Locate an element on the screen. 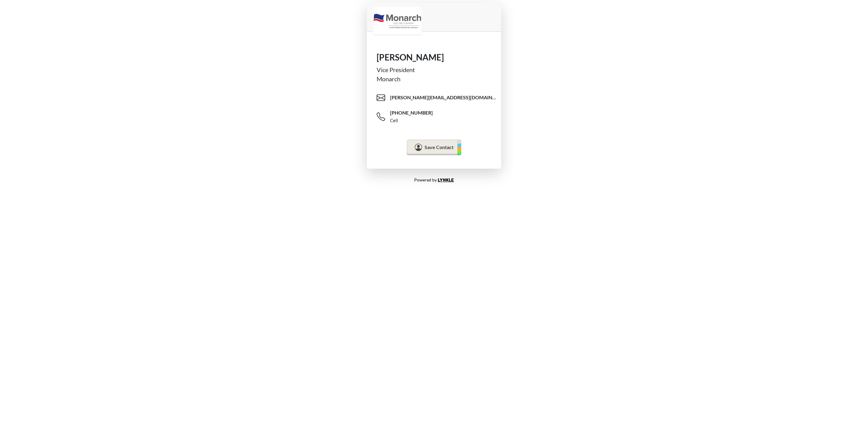 The width and height of the screenshot is (868, 443). div: Cell is located at coordinates (394, 120).